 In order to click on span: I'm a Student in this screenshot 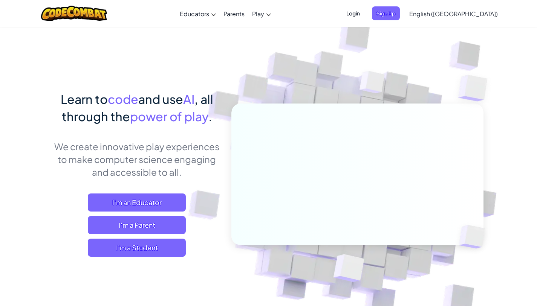, I will do `click(137, 248)`.